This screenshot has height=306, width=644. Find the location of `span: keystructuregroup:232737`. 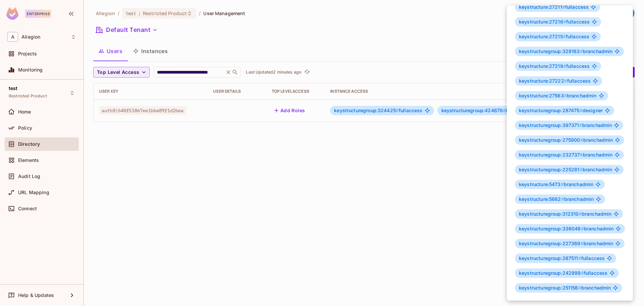

span: keystructuregroup:232737 is located at coordinates (551, 154).